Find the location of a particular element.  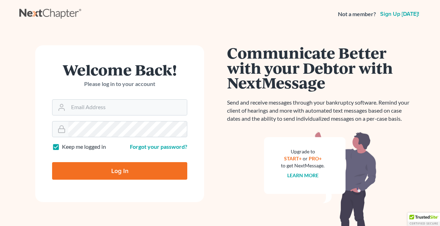

div: Upgrade to is located at coordinates (302, 152).